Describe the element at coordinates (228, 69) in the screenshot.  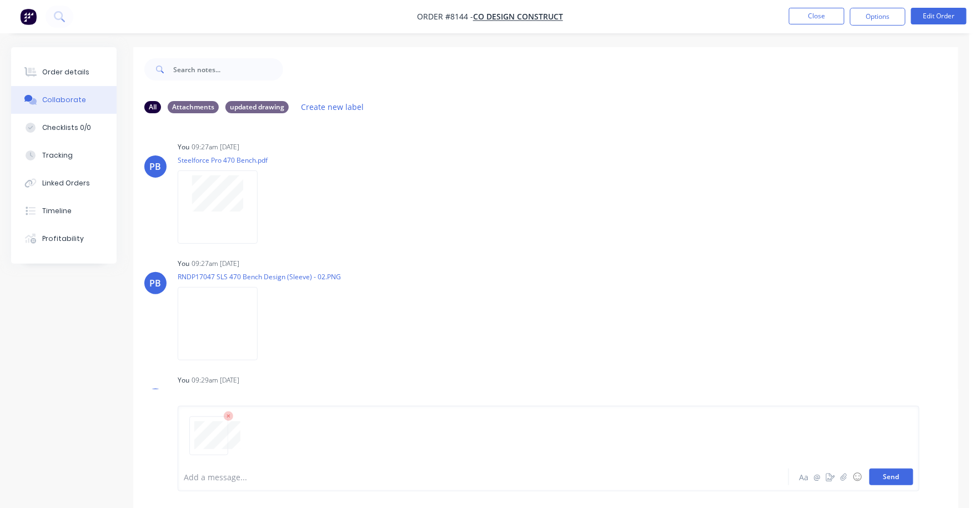
I see `input: Search notes...` at that location.